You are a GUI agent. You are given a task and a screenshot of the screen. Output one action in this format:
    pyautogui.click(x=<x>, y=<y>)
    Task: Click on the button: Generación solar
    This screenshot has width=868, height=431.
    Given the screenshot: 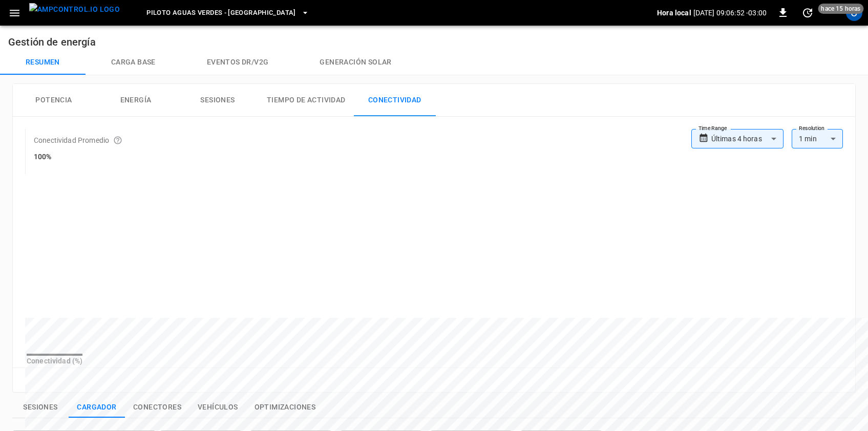 What is the action you would take?
    pyautogui.click(x=355, y=63)
    